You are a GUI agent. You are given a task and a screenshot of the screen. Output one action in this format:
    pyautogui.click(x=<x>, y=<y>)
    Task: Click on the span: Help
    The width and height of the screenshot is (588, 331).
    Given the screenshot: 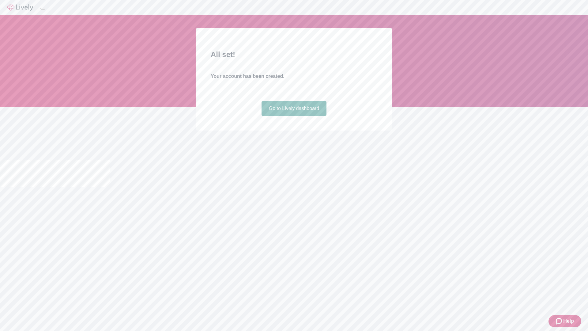 What is the action you would take?
    pyautogui.click(x=569, y=321)
    